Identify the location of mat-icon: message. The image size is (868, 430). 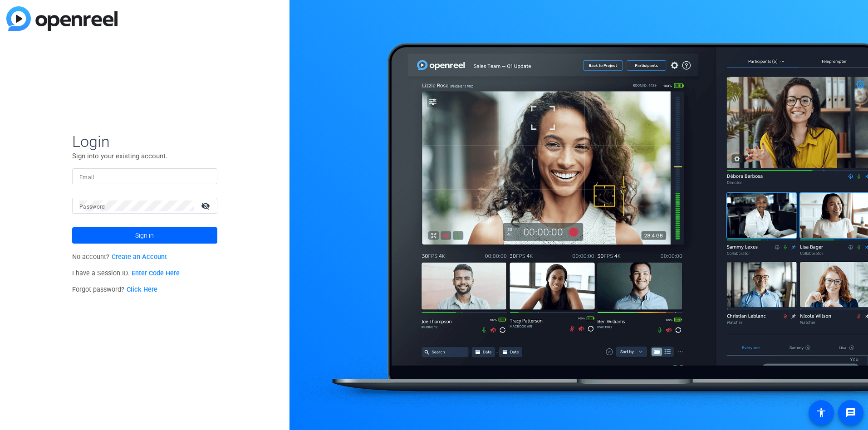
(851, 412).